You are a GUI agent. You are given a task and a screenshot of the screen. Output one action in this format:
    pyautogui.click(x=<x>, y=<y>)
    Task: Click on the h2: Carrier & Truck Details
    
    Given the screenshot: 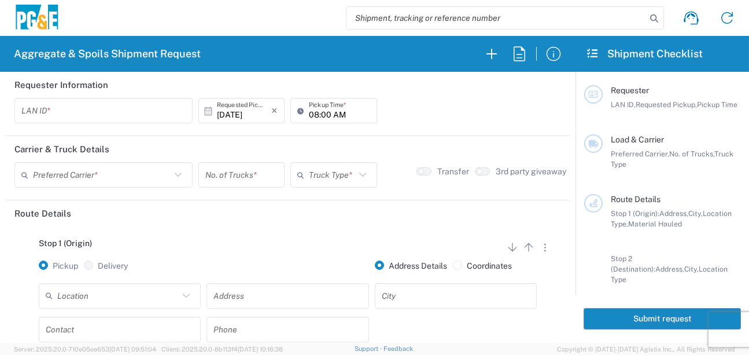 What is the action you would take?
    pyautogui.click(x=62, y=149)
    